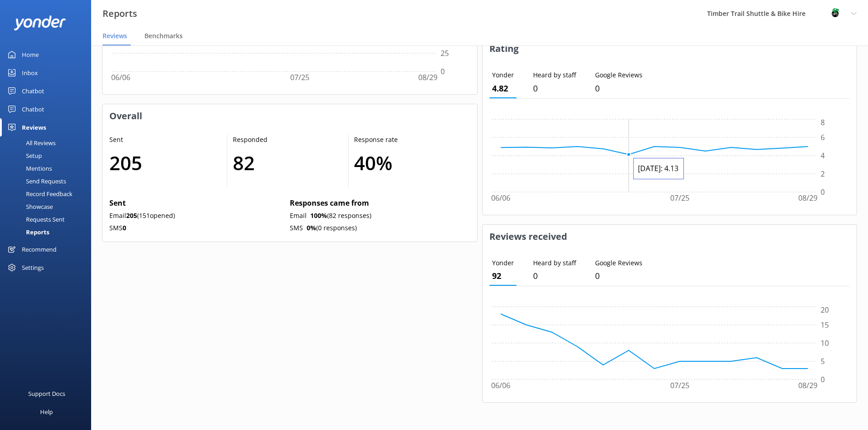 This screenshot has height=430, width=868. Describe the element at coordinates (48, 181) in the screenshot. I see `a: Send Requests` at that location.